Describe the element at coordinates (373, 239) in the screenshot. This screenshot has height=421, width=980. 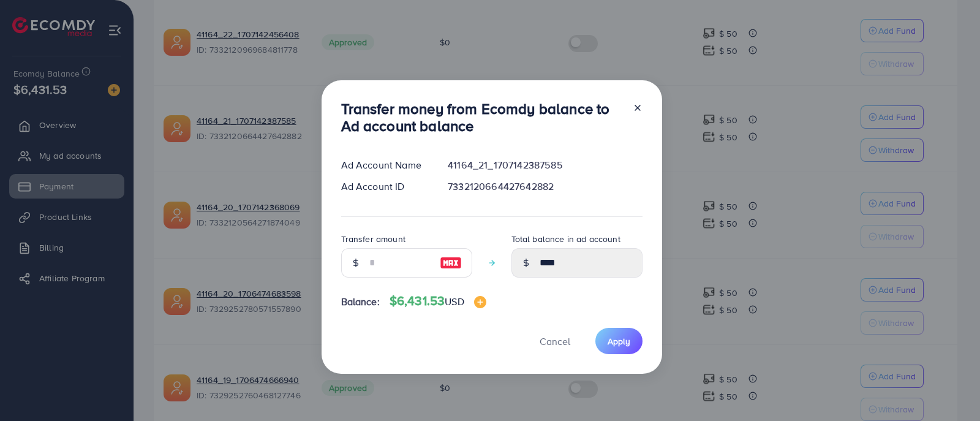
I see `label: Transfer amount` at that location.